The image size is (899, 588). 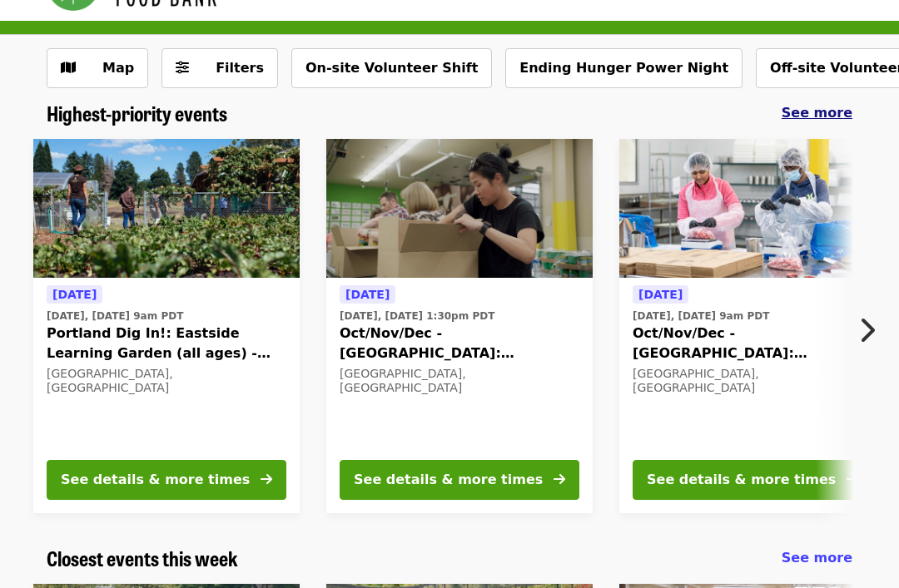 I want to click on a: Highest-priority events, so click(x=136, y=113).